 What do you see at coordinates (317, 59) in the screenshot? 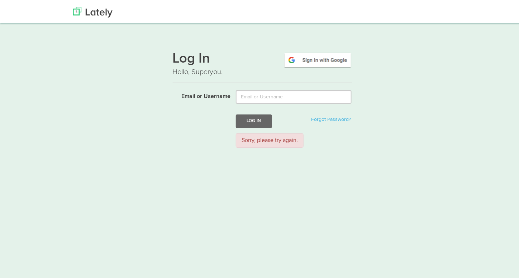
I see `img: google-signin.png` at bounding box center [317, 59].